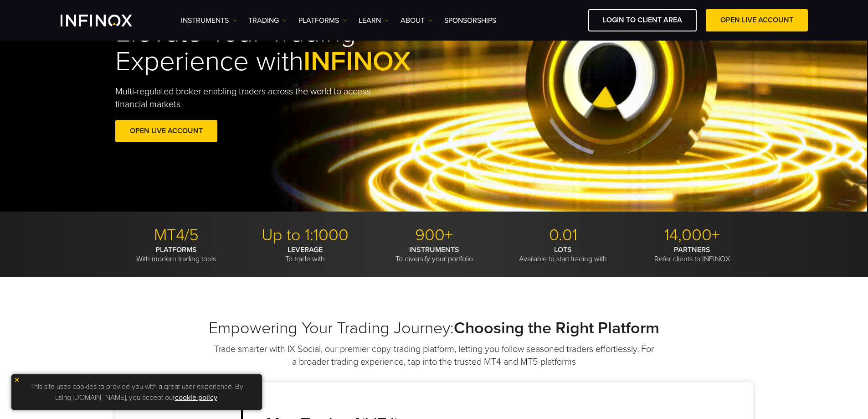 The height and width of the screenshot is (419, 868). What do you see at coordinates (692, 235) in the screenshot?
I see `p: 14,000+` at bounding box center [692, 235].